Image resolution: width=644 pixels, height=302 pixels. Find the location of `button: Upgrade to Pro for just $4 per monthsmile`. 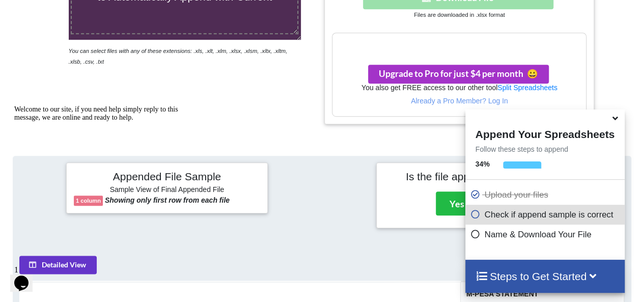

button: Upgrade to Pro for just $4 per monthsmile is located at coordinates (458, 74).